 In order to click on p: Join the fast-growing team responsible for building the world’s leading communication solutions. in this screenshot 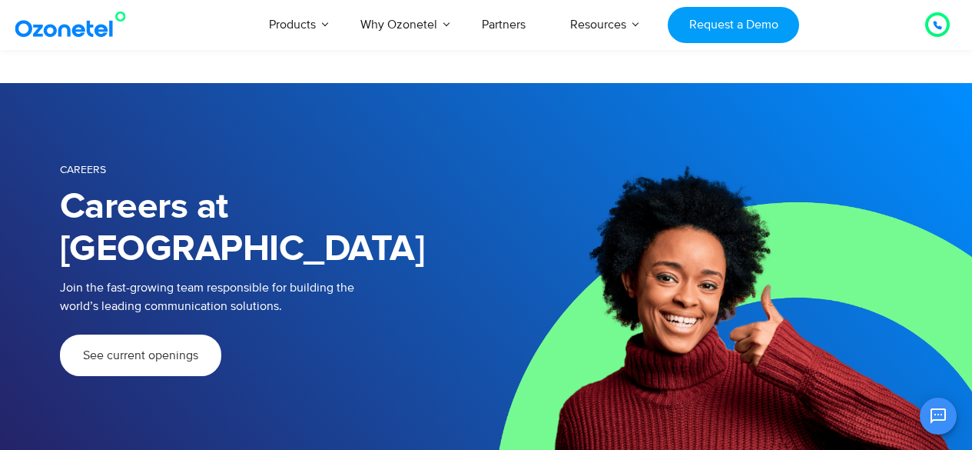, I will do `click(261, 297)`.